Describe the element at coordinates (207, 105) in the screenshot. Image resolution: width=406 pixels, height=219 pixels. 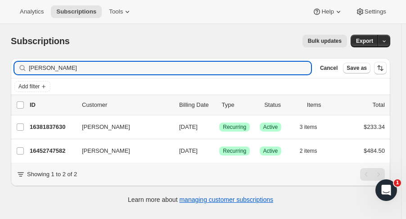
I see `div: IDCustomerBilling DateTypeStatusItemsTotal` at that location.